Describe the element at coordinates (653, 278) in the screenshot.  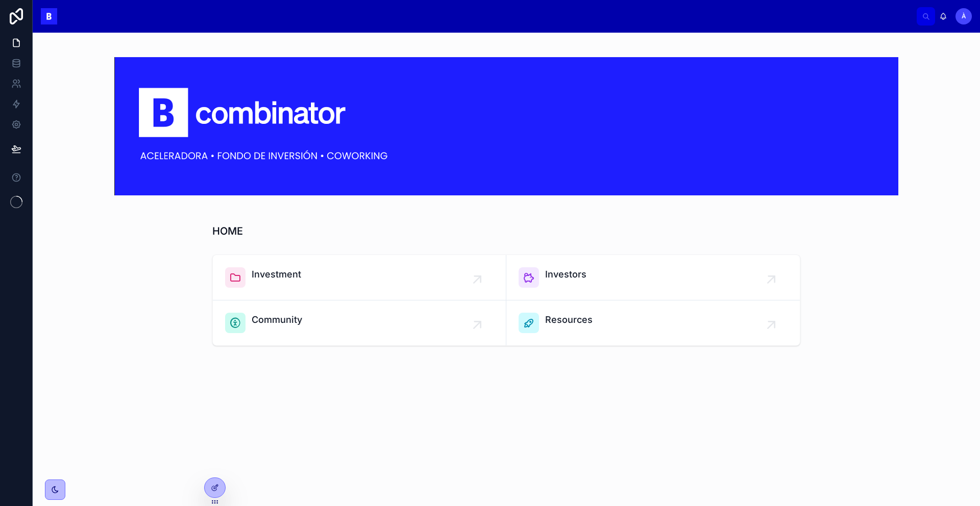
I see `a: Investors` at that location.